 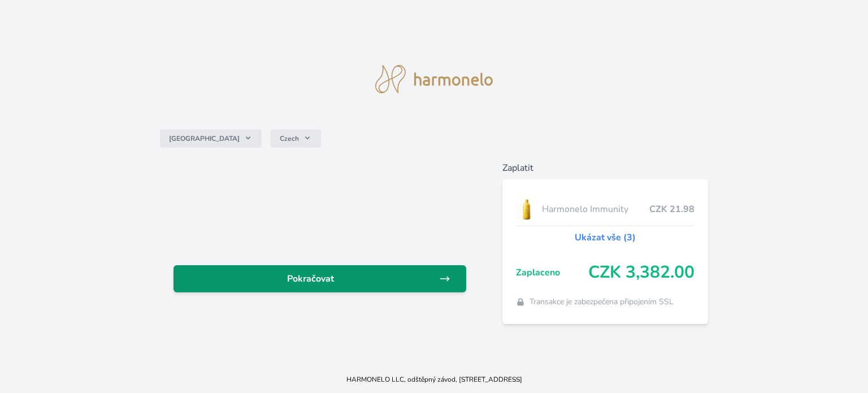 I want to click on a: Pokračovat, so click(x=320, y=279).